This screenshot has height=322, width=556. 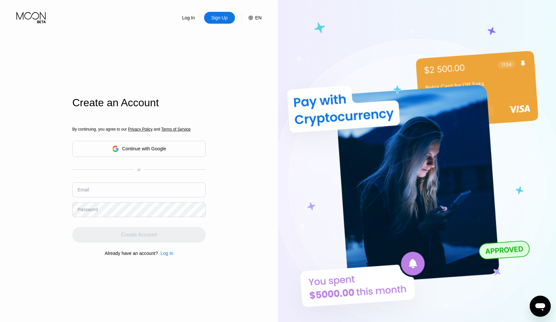 I want to click on div: or, so click(x=139, y=170).